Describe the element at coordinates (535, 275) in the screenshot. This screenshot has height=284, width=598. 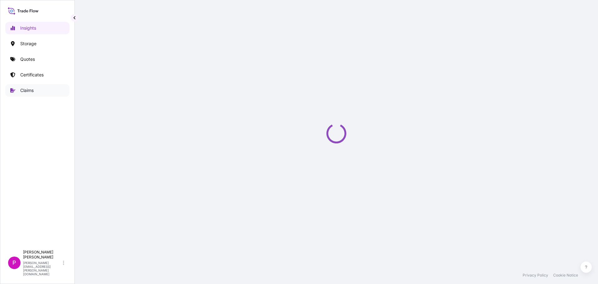
I see `p: Privacy Policy` at that location.